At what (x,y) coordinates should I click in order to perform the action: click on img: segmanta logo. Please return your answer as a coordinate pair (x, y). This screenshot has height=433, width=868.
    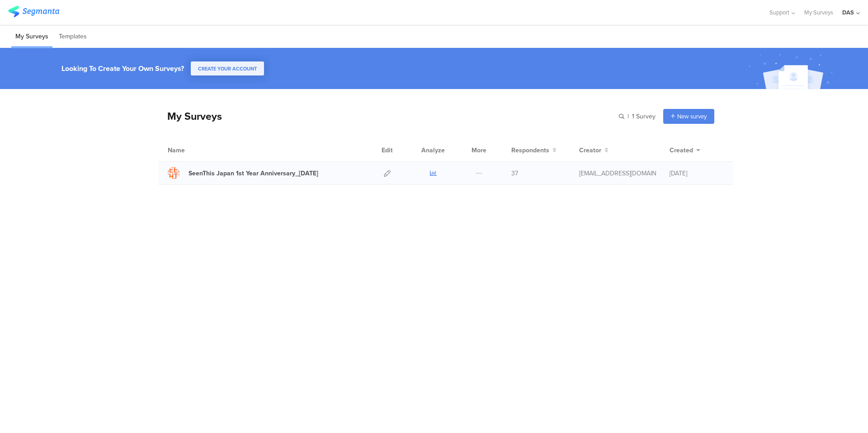
    Looking at the image, I should click on (34, 11).